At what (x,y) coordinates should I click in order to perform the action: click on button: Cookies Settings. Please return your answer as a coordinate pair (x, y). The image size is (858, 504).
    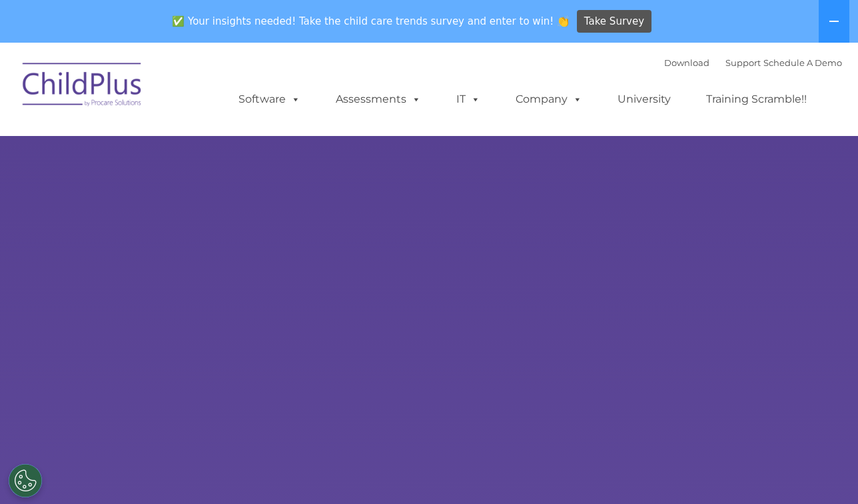
    Looking at the image, I should click on (25, 480).